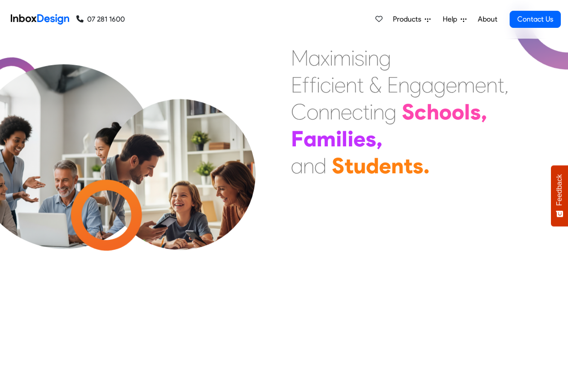  What do you see at coordinates (360, 166) in the screenshot?
I see `div: u` at bounding box center [360, 166].